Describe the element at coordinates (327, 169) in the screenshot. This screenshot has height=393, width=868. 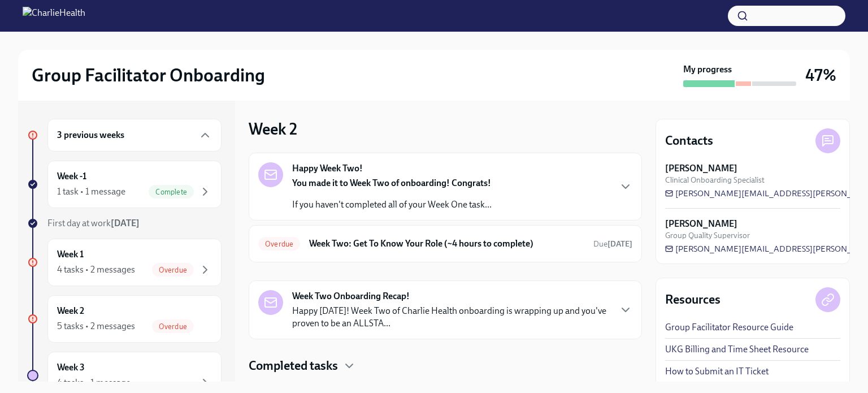
I see `strong: Happy Week Two!` at that location.